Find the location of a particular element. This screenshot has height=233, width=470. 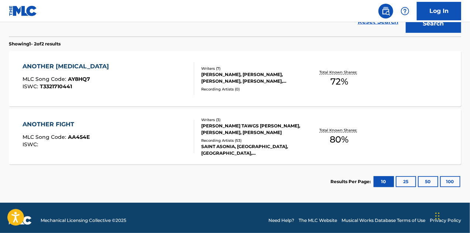

div: Help is located at coordinates (405, 11).